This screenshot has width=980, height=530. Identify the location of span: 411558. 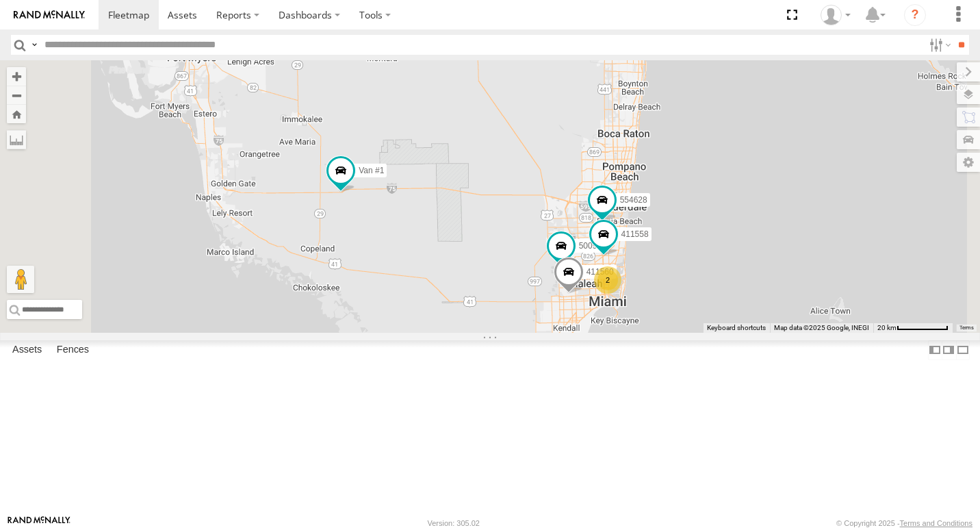
(635, 234).